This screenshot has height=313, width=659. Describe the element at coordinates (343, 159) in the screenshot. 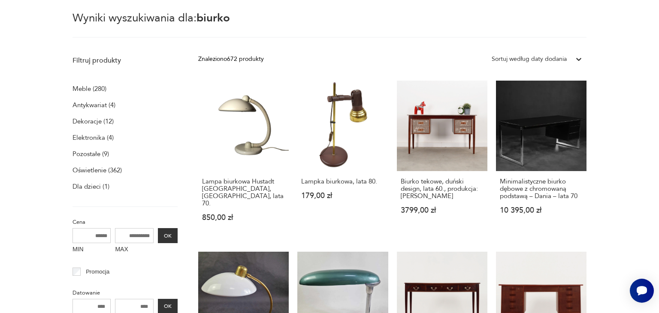

I see `a: Lampka biurkowa, lata 80.Lampka biurkowa, lata 80.179,00 zł` at that location.